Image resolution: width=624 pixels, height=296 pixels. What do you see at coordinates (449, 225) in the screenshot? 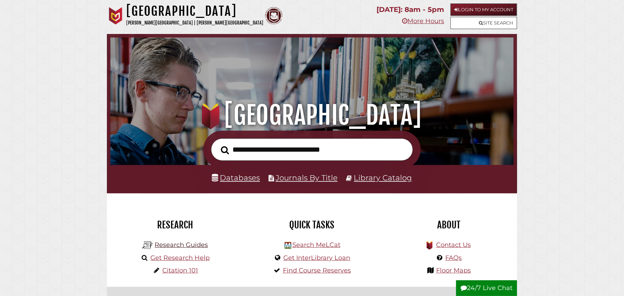
I see `h2: About` at bounding box center [449, 225].